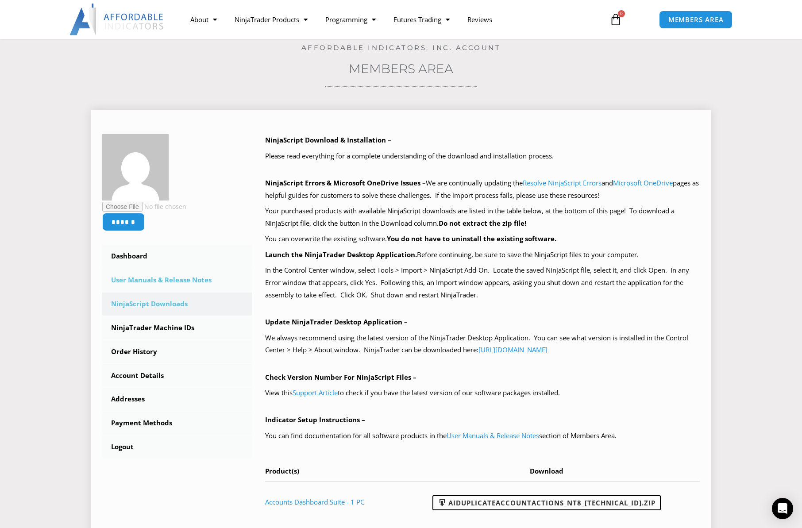 The image size is (802, 528). What do you see at coordinates (135, 167) in the screenshot?
I see `img: 4fdebcd3a14a6e63cb63b6e193af06d8e8902673316756bff9e555910e1ae91a` at bounding box center [135, 167].